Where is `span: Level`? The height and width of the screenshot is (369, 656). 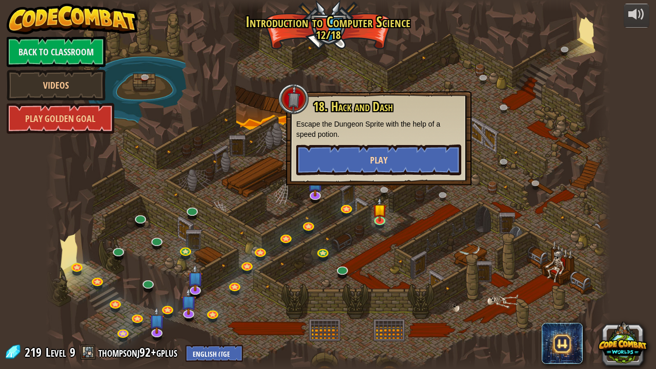
span: Level is located at coordinates (56, 352).